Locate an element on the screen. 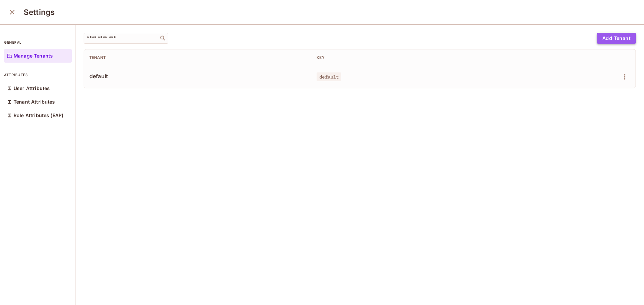  p: attributes is located at coordinates (38, 75).